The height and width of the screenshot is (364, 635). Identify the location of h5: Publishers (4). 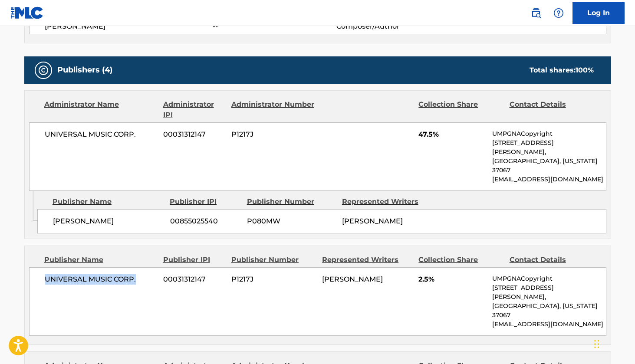
(85, 70).